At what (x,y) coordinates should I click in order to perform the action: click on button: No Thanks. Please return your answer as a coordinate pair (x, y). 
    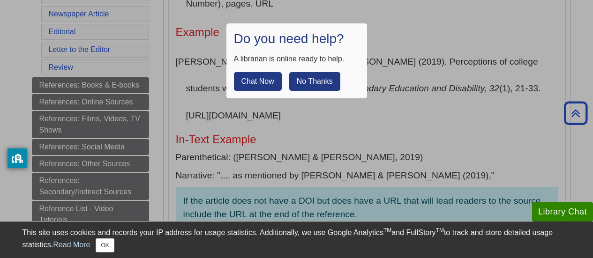
    Looking at the image, I should click on (315, 82).